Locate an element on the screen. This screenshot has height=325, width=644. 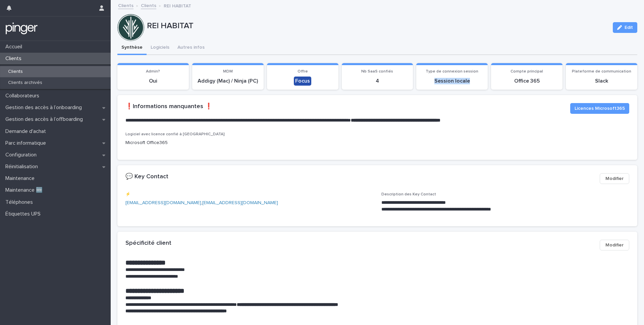
span: Type de connexion session is located at coordinates (452, 71).